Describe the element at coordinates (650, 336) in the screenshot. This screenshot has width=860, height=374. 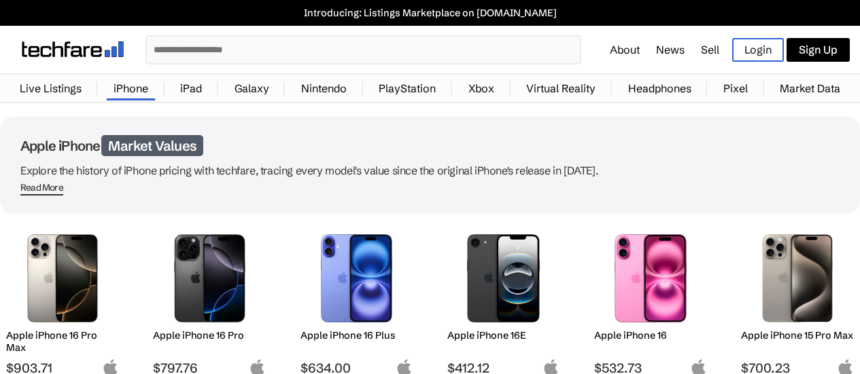
I see `h2: Apple iPhone 16` at that location.